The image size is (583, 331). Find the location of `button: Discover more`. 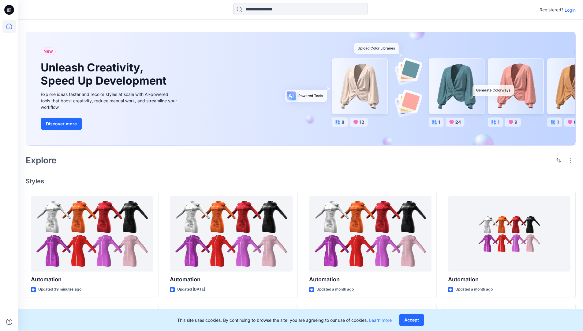

button: Discover more is located at coordinates (61, 124).